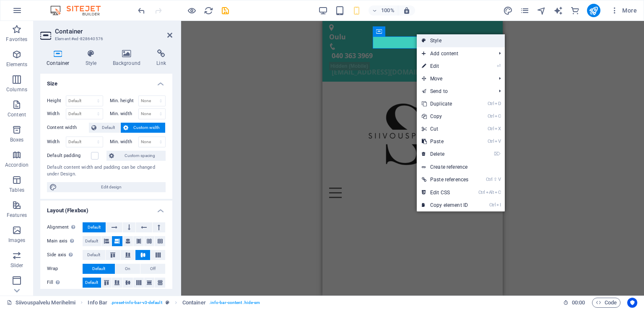  What do you see at coordinates (445, 192) in the screenshot?
I see `a: CtrlAltCEdit CSS` at bounding box center [445, 192].